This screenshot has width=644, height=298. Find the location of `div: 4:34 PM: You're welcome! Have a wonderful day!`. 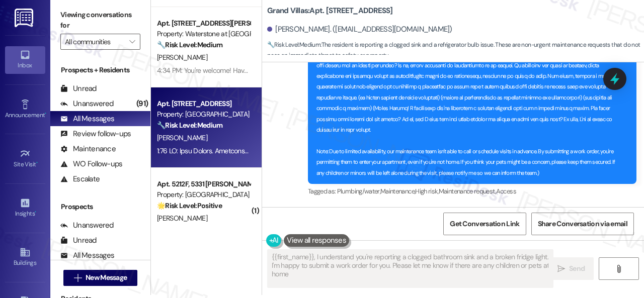

div: 4:34 PM: You're welcome! Have a wonderful day! is located at coordinates (227, 71).